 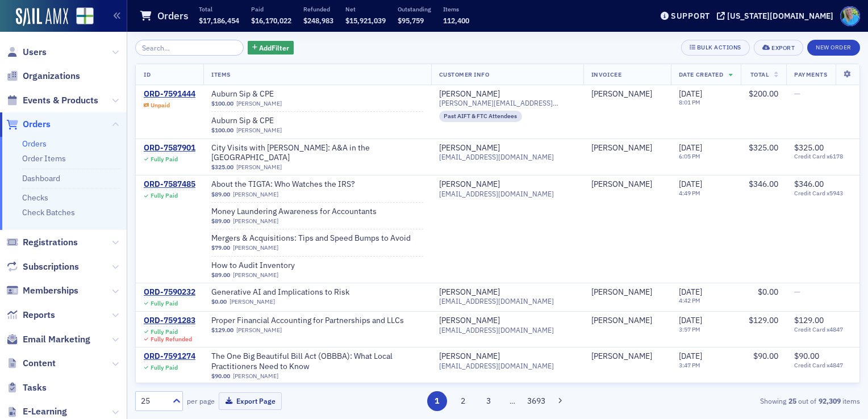 What do you see at coordinates (283, 292) in the screenshot?
I see `a: Generative AI and Implications to Risk` at bounding box center [283, 292].